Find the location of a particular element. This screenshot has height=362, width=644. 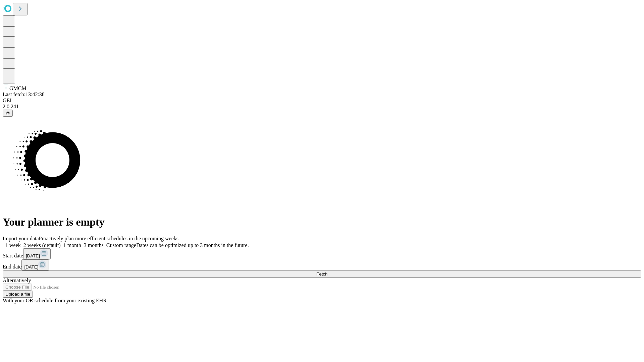

span: Fetch is located at coordinates (322, 274).